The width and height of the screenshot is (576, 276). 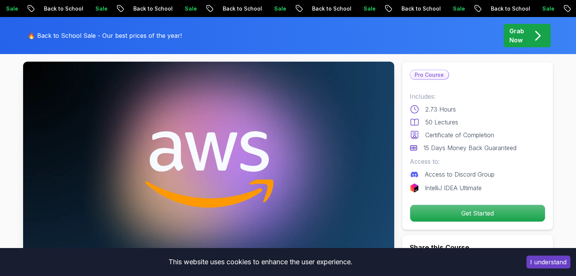 What do you see at coordinates (104, 36) in the screenshot?
I see `p: 🔥 Back to School Sale - Our best prices of the year!` at bounding box center [104, 36].